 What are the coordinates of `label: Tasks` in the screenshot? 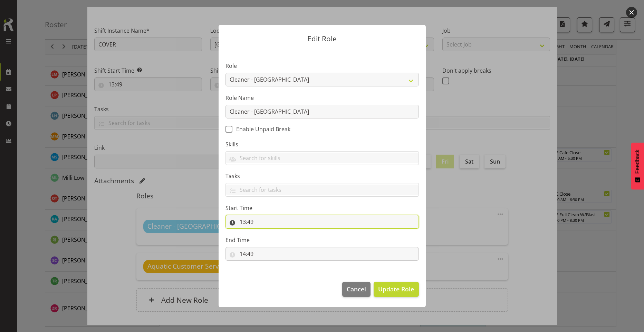 It's located at (322, 176).